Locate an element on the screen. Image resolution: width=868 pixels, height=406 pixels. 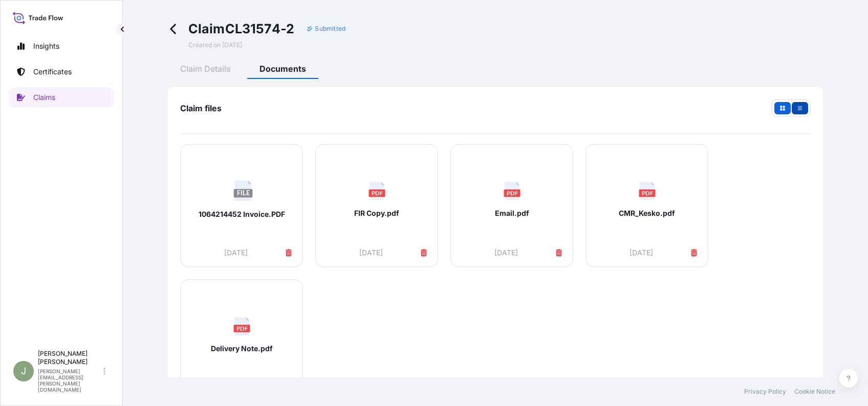
text: FILE is located at coordinates (243, 193).